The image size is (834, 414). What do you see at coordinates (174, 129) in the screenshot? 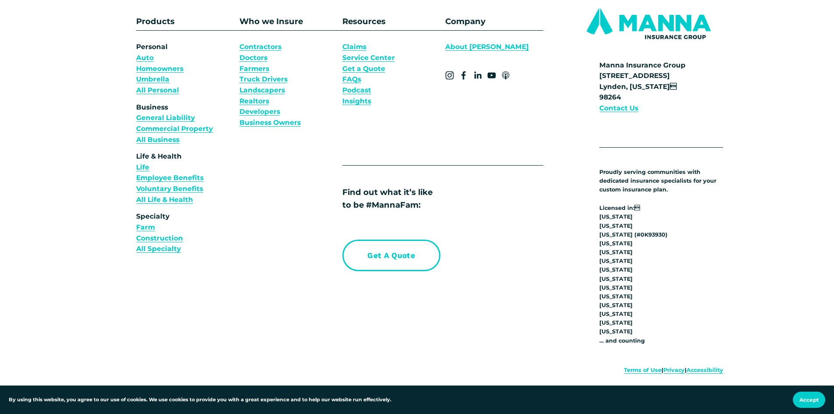
I see `a: Commercial Property` at bounding box center [174, 129].